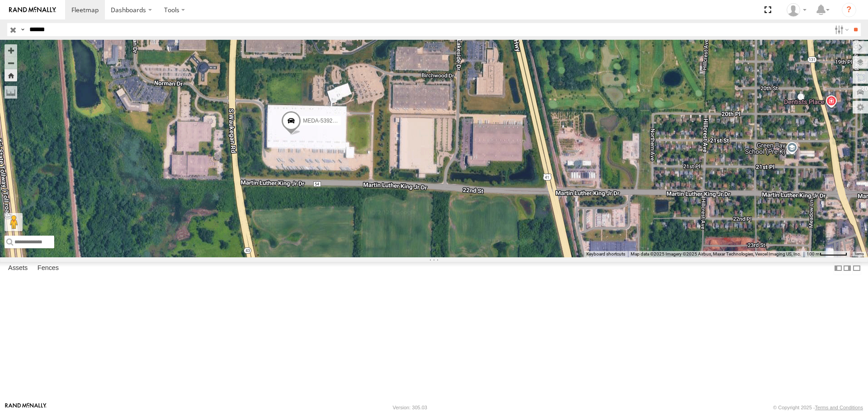 This screenshot has width=868, height=412. What do you see at coordinates (17, 269) in the screenshot?
I see `label: Assets` at bounding box center [17, 269].